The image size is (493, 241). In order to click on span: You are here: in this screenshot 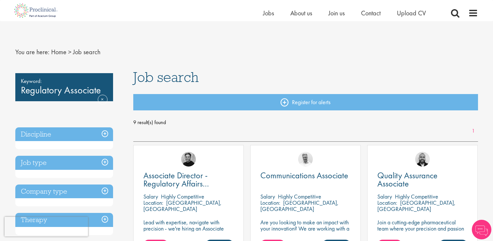, I will do `click(32, 52)`.